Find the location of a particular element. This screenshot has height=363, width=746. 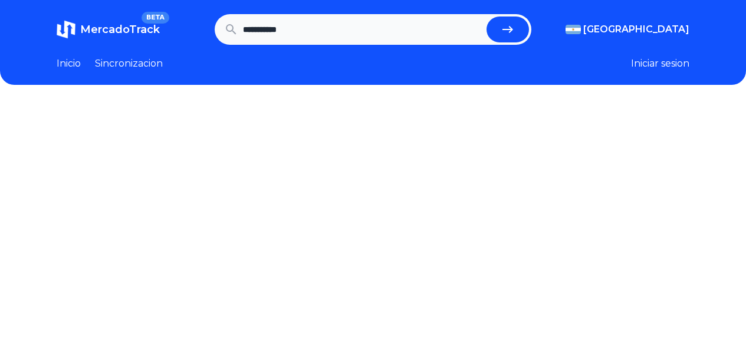

button: Iniciar sesion is located at coordinates (660, 64).